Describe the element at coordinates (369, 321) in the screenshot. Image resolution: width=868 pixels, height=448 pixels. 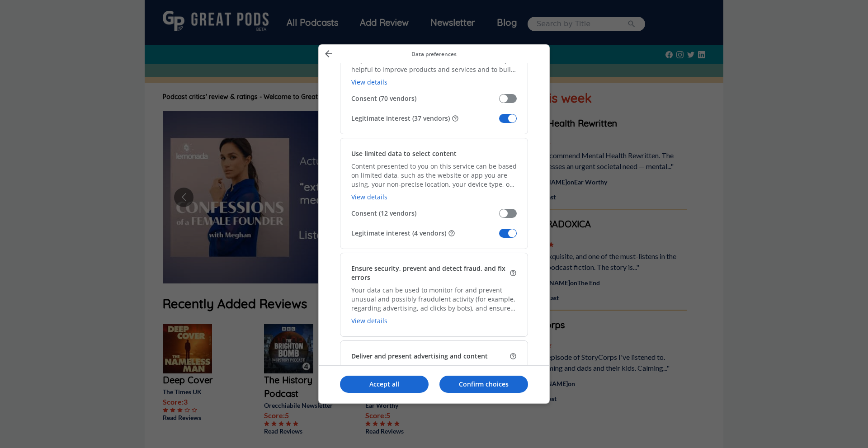
I see `a: View details, Ensure security, prevent and detect fraud, and fix errors` at that location.